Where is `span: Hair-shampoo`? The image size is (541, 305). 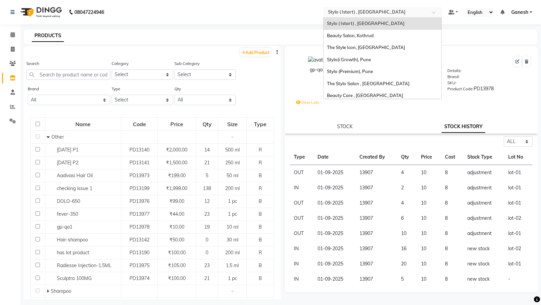
span: Hair-shampoo is located at coordinates (72, 240).